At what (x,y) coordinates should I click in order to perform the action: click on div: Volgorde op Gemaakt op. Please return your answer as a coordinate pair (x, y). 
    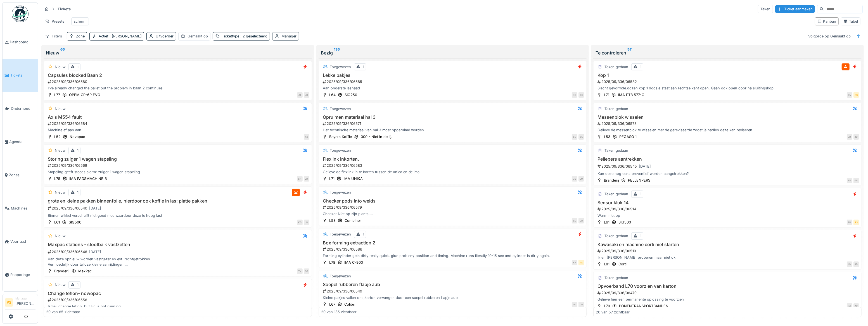
    Looking at the image, I should click on (829, 36).